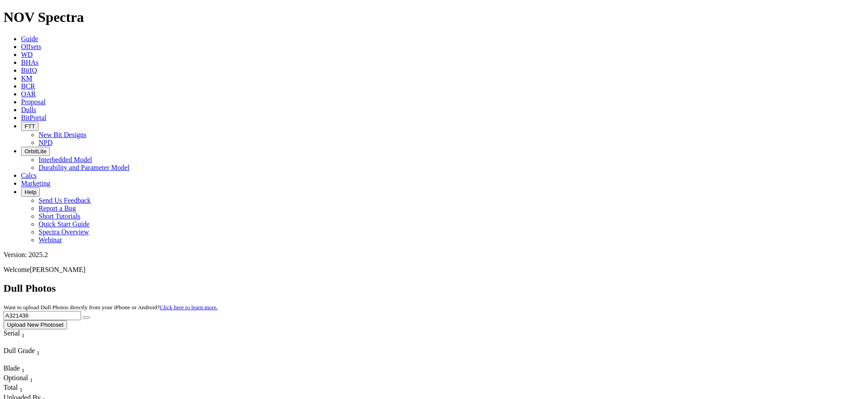 The image size is (841, 399). What do you see at coordinates (27, 78) in the screenshot?
I see `a: KM` at bounding box center [27, 78].